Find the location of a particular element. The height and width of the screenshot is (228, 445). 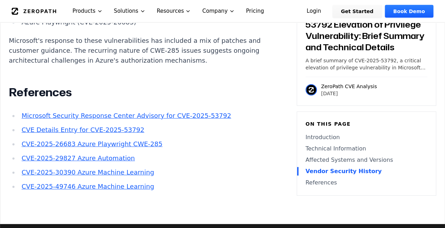

a: Technical Information is located at coordinates (367, 149).